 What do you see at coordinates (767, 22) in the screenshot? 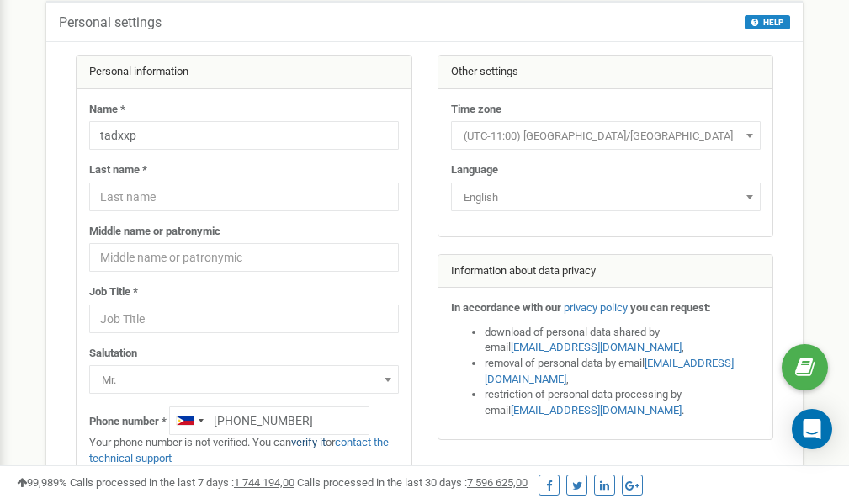
I see `button: HELP` at bounding box center [767, 22].